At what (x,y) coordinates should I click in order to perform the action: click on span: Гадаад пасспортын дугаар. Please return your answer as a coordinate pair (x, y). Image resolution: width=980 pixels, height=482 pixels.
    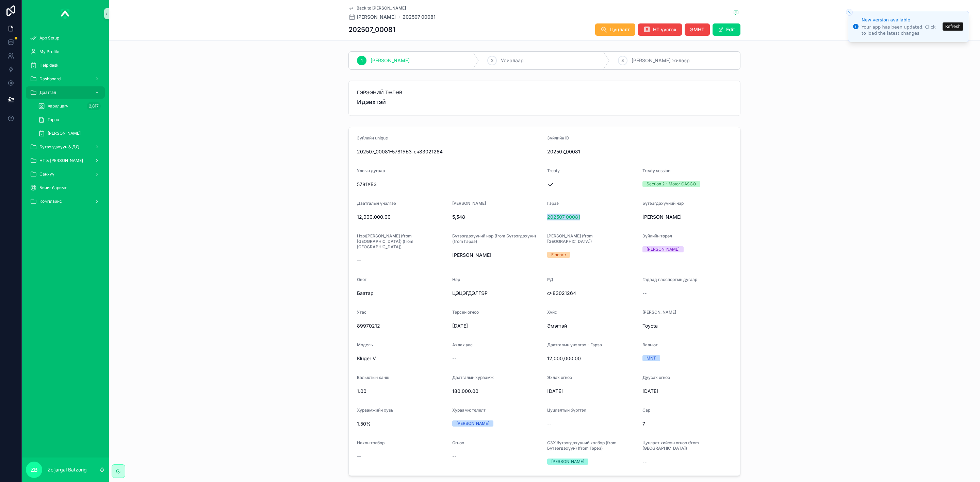
    Looking at the image, I should click on (670, 279).